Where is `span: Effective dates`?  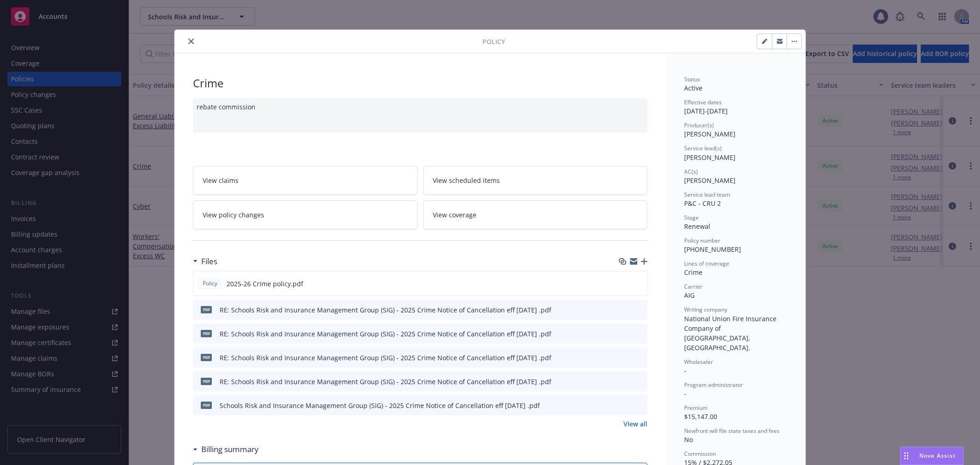 span: Effective dates is located at coordinates (702, 102).